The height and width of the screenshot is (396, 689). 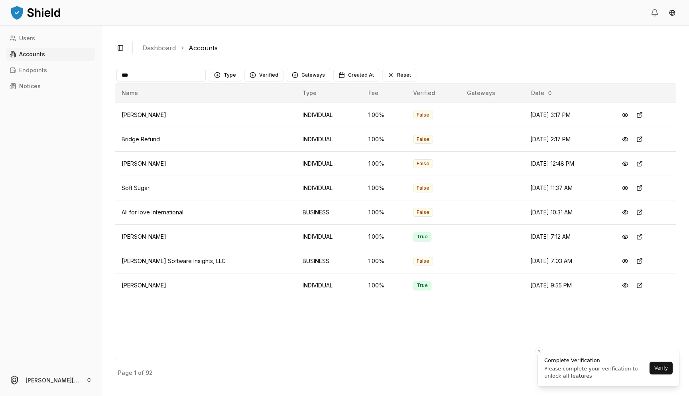 What do you see at coordinates (51, 70) in the screenshot?
I see `a: Endpoints` at bounding box center [51, 70].